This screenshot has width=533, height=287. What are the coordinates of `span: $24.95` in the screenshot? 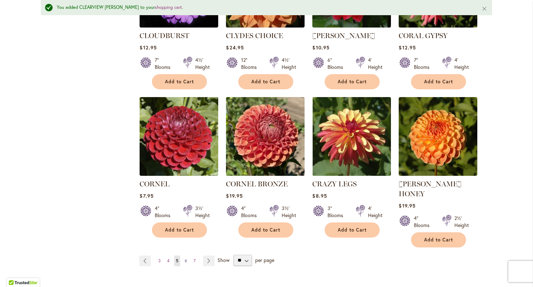 It's located at (235, 47).